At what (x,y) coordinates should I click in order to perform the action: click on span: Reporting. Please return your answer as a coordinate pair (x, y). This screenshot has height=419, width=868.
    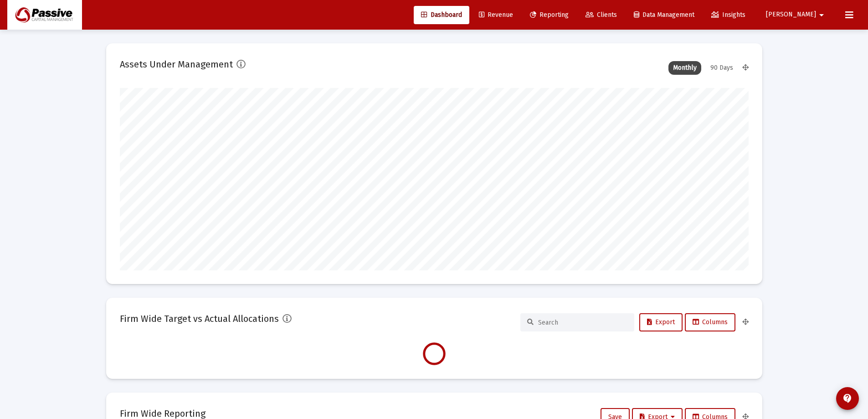
    Looking at the image, I should click on (549, 15).